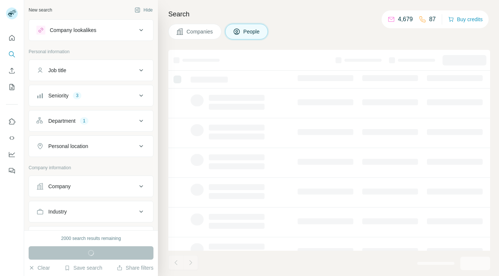 The height and width of the screenshot is (276, 499). I want to click on button: Clear, so click(39, 267).